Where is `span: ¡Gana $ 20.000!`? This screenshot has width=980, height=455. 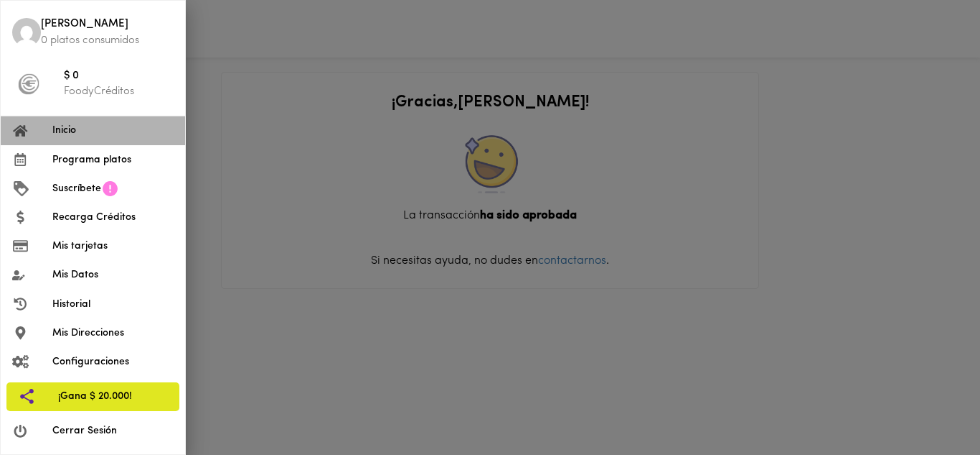 span: ¡Gana $ 20.000! is located at coordinates (113, 395).